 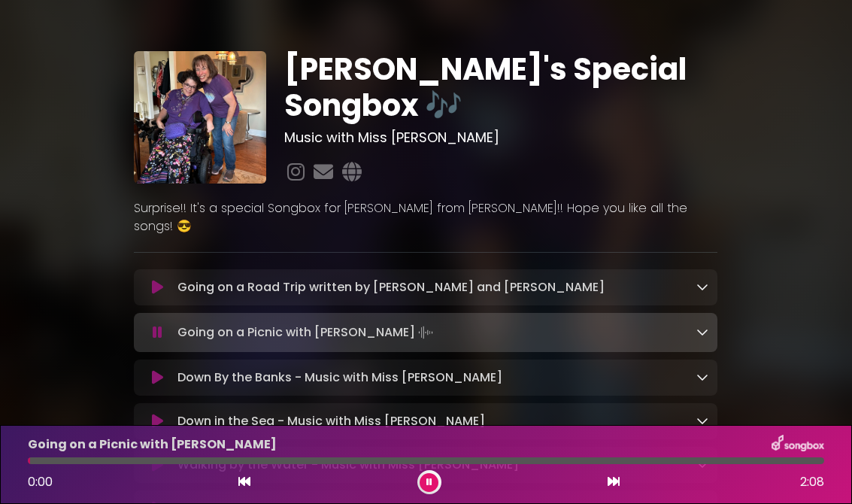 What do you see at coordinates (813, 482) in the screenshot?
I see `span: 2:08` at bounding box center [813, 482].